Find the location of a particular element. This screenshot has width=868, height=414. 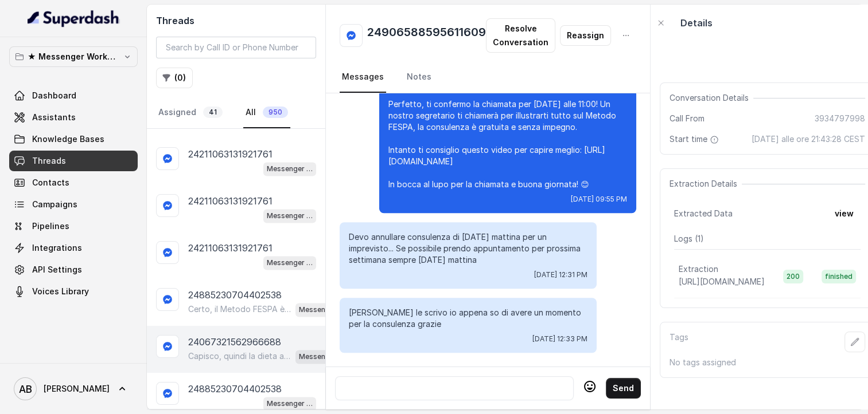

h2: Threads is located at coordinates (236, 21).